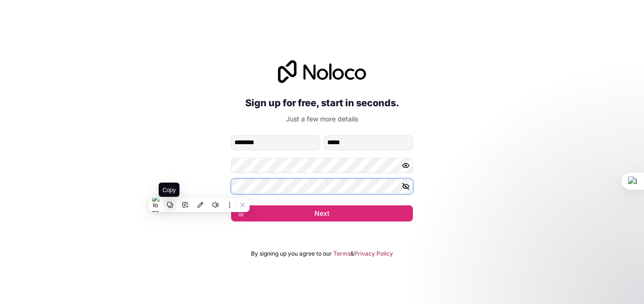 The width and height of the screenshot is (644, 304). What do you see at coordinates (322, 119) in the screenshot?
I see `p: Just a few more details` at bounding box center [322, 119].